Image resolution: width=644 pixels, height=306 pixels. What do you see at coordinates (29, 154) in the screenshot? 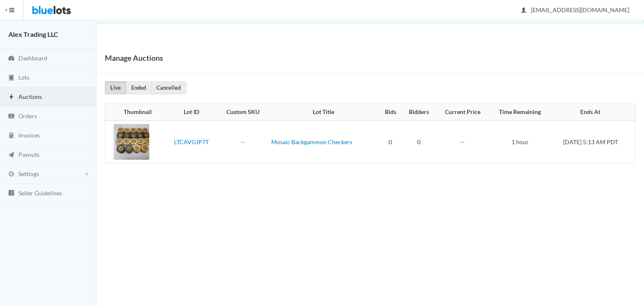
I see `span: Payouts` at bounding box center [29, 154].